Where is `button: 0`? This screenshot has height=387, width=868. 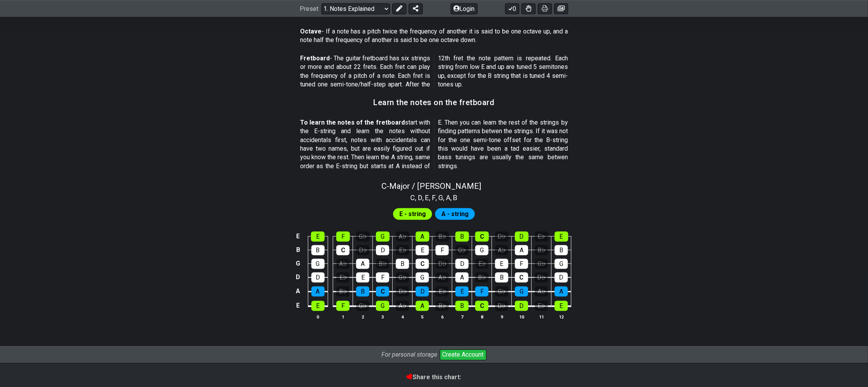 button: 0 is located at coordinates (513, 8).